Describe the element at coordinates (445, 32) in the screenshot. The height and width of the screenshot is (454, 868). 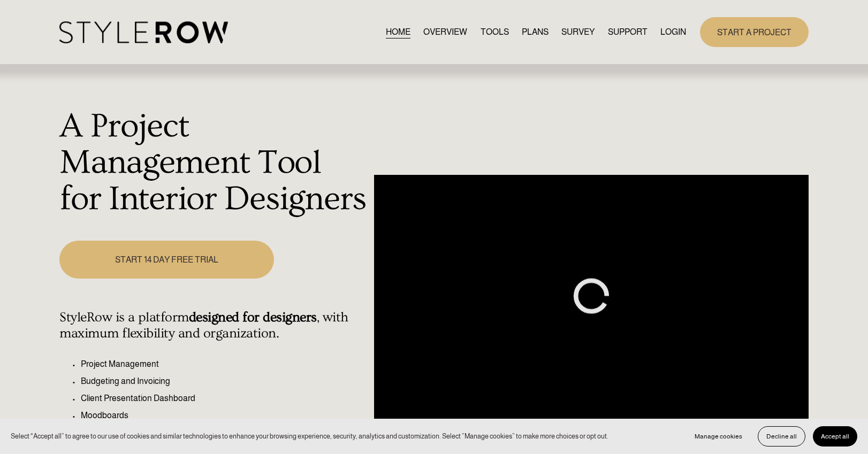
I see `a: OVERVIEW` at that location.